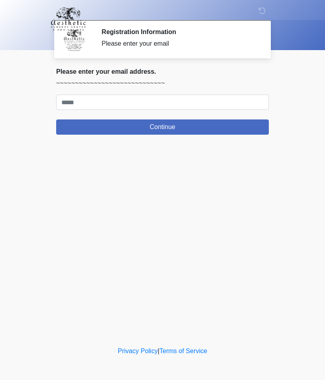 The height and width of the screenshot is (380, 325). Describe the element at coordinates (162, 71) in the screenshot. I see `h2: Please enter your email address.` at that location.